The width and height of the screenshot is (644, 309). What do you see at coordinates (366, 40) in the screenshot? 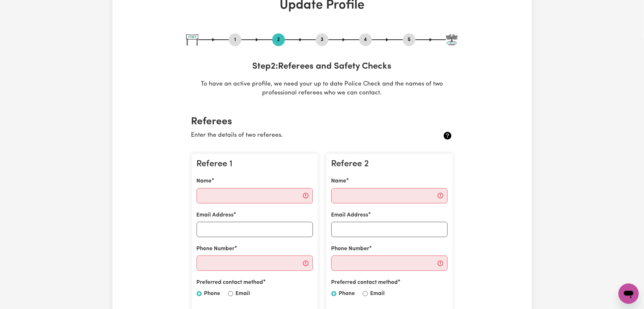
I see `button: Go to step 4` at bounding box center [366, 40].